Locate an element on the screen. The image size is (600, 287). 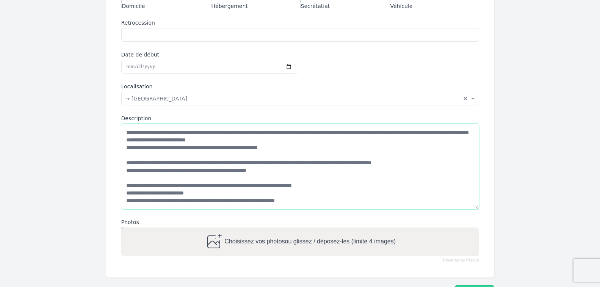
label: Photos is located at coordinates (300, 222).